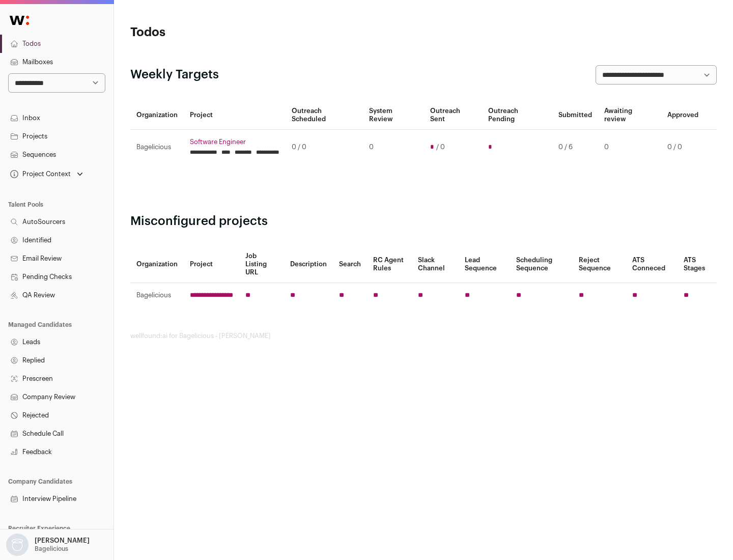 This screenshot has height=560, width=733. What do you see at coordinates (629, 115) in the screenshot?
I see `th: Awaiting review` at bounding box center [629, 115].